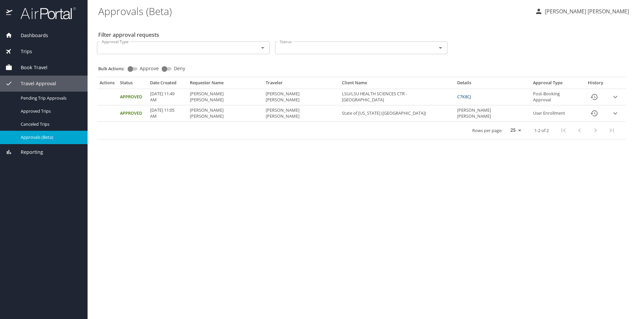 The image size is (639, 319). I want to click on span: Trips, so click(22, 51).